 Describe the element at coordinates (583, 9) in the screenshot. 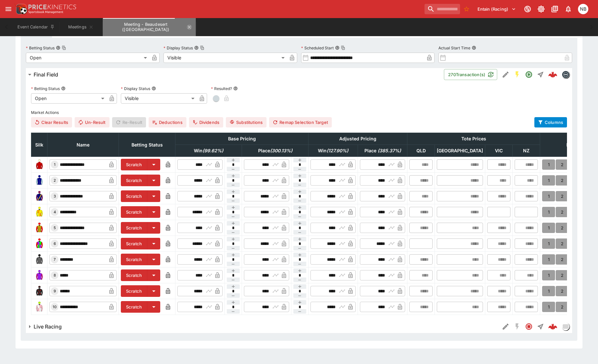

I see `div: Nicole Brown` at that location.